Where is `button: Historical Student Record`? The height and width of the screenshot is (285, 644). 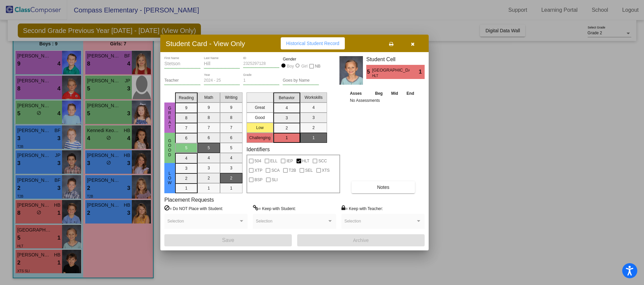 button: Historical Student Record is located at coordinates (313, 43).